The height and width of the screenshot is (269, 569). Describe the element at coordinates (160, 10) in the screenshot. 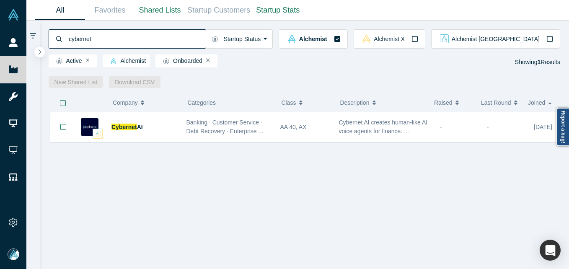

I see `a: Shared Lists` at that location.